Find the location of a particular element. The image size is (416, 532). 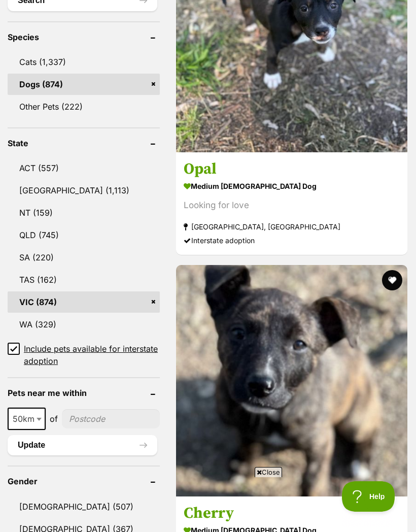

span: 50km is located at coordinates (27, 418).